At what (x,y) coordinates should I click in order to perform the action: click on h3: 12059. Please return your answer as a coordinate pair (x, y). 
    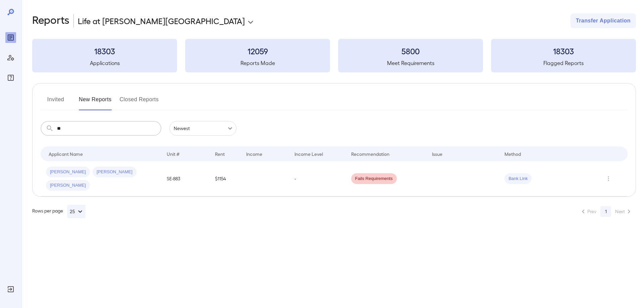
    Looking at the image, I should click on (257, 51).